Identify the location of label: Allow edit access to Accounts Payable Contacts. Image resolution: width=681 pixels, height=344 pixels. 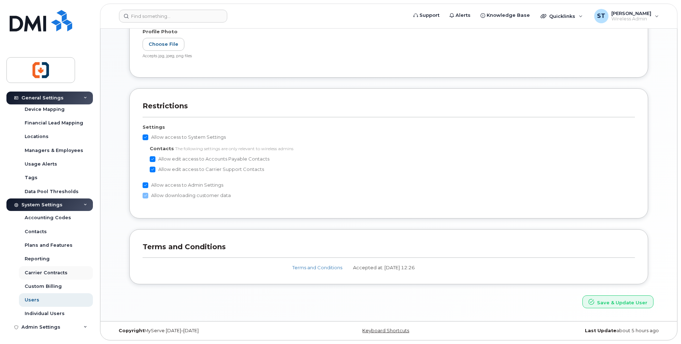
(209, 159).